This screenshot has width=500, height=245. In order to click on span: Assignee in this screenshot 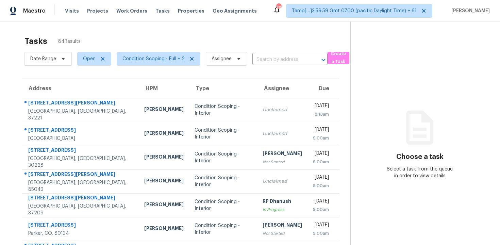, I will do `click(221, 59)`.